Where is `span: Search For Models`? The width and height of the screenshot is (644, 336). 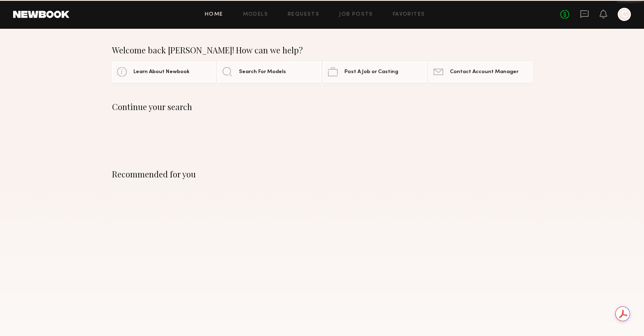 span: Search For Models is located at coordinates (263, 72).